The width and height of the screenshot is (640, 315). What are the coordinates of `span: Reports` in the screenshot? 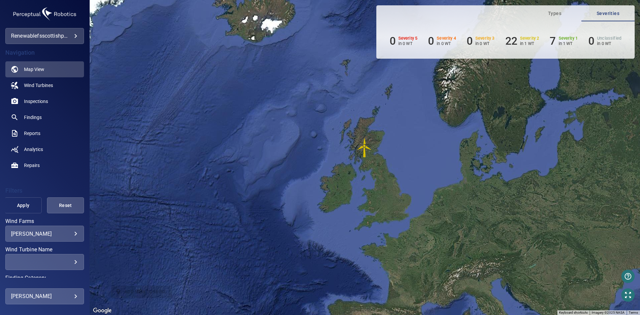 It's located at (32, 133).